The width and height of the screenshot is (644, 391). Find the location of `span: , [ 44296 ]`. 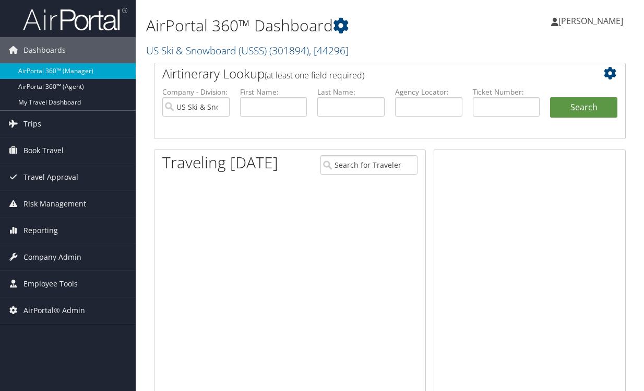

span: , [ 44296 ] is located at coordinates (329, 50).